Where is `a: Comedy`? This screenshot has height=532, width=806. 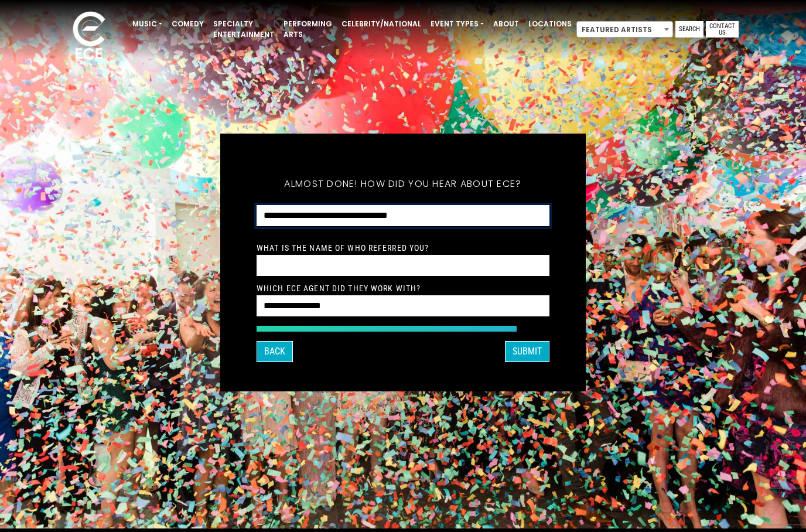
a: Comedy is located at coordinates (187, 24).